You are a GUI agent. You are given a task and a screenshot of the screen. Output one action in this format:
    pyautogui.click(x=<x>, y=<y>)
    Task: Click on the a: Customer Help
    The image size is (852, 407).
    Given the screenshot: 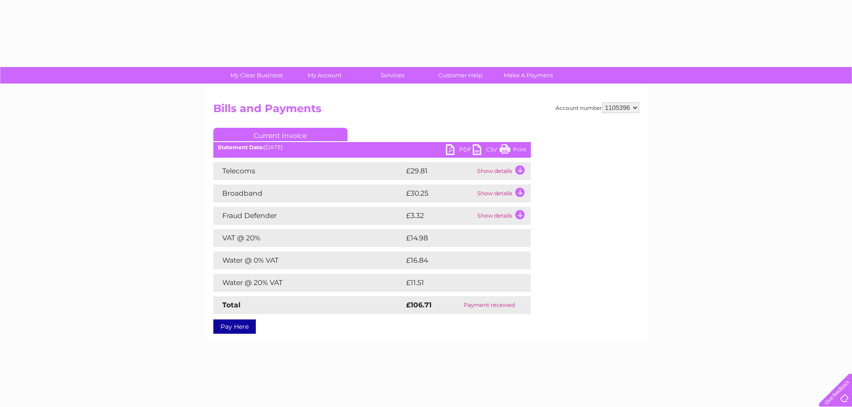 What is the action you would take?
    pyautogui.click(x=460, y=75)
    